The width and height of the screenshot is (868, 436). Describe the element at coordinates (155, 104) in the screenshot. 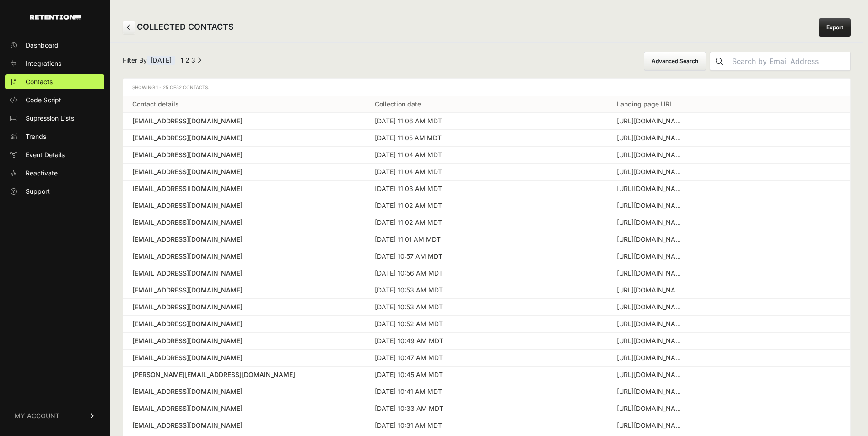

I see `a: Contact details` at that location.